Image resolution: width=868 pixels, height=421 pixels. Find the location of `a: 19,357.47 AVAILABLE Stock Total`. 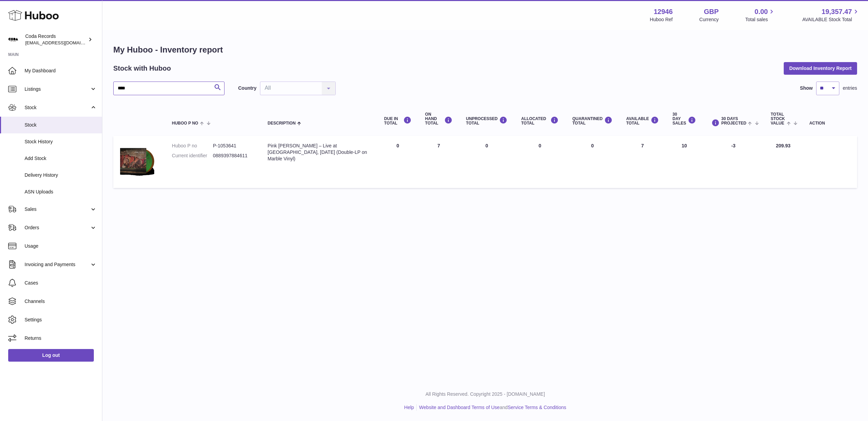

a: 19,357.47 AVAILABLE Stock Total is located at coordinates (831, 15).